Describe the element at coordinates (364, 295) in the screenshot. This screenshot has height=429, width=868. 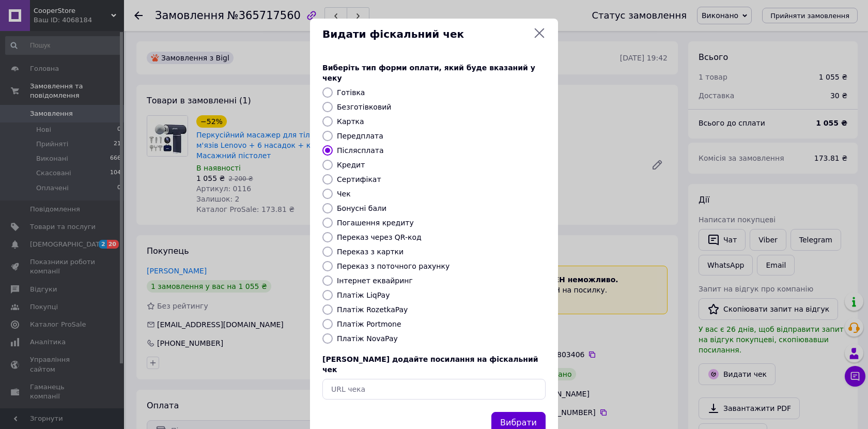
I see `label: Платіж LiqPay` at that location.